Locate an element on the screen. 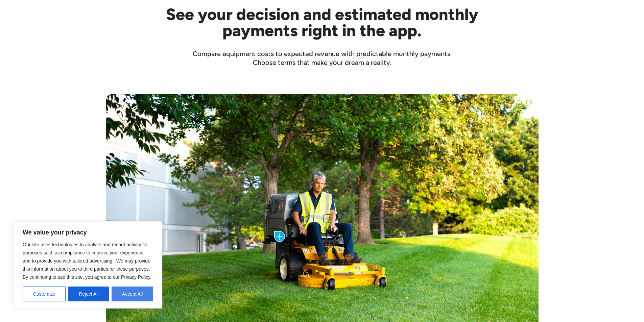 The height and width of the screenshot is (322, 644). img: Plus icon with blue background is located at coordinates (280, 237).